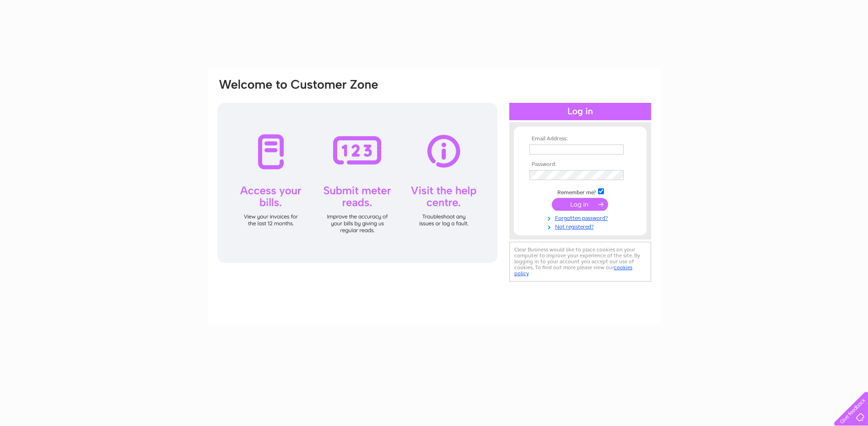  Describe the element at coordinates (580, 165) in the screenshot. I see `th: Password:` at that location.